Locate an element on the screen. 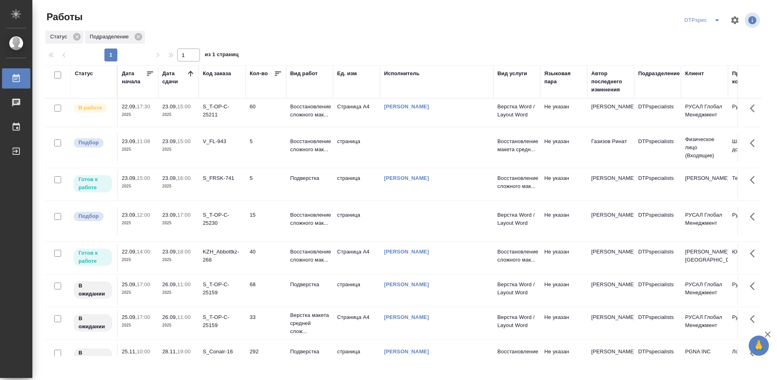 This screenshot has width=777, height=380. span: Посмотреть информацию is located at coordinates (753, 20).